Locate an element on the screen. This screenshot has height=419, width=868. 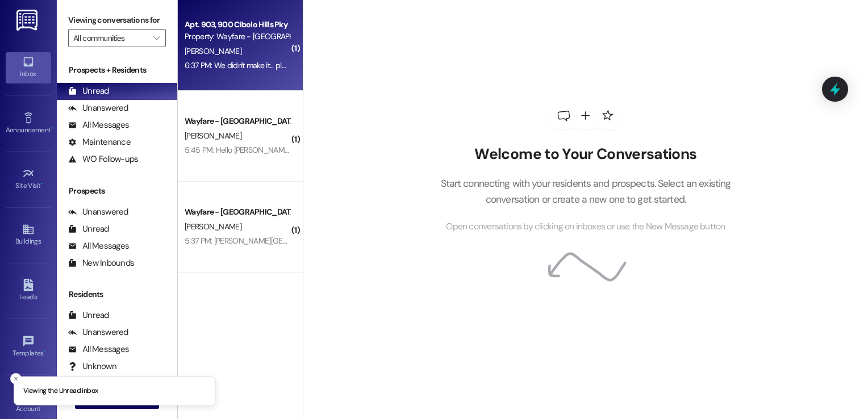
a: Inbox is located at coordinates (29, 68).